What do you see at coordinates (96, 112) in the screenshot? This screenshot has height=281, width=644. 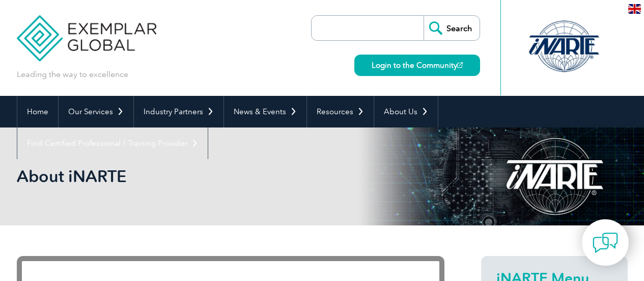 I see `a: Our Services` at bounding box center [96, 112].